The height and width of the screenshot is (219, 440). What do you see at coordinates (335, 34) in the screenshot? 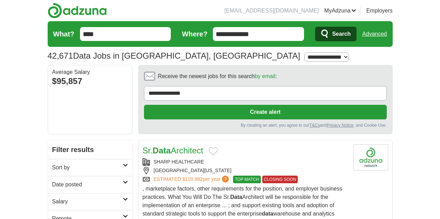
I see `button: Search` at bounding box center [335, 34].